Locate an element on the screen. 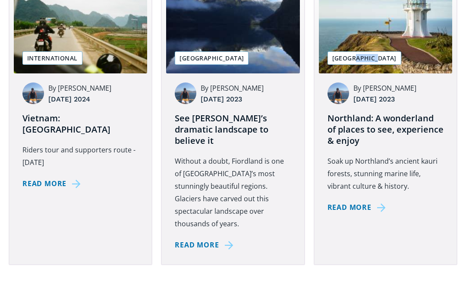 The height and width of the screenshot is (304, 466). div: 2024 is located at coordinates (82, 99).